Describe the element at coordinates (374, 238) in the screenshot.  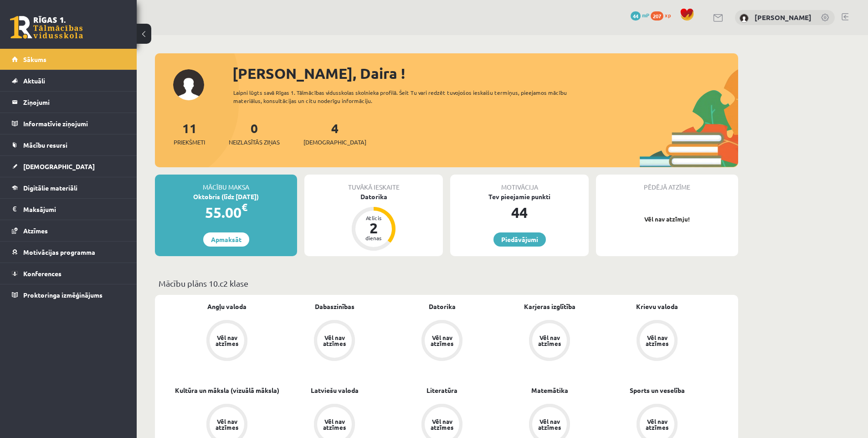
I see `div: dienas` at that location.